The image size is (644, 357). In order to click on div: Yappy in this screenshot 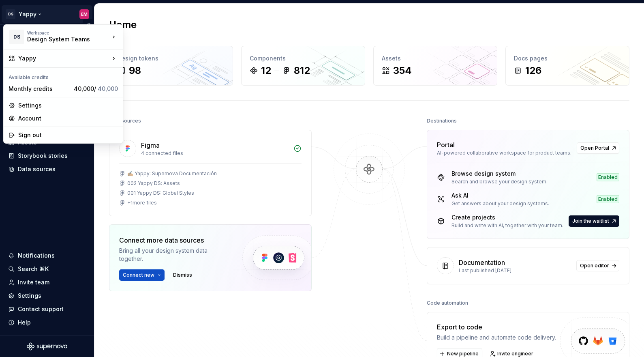, I will do `click(64, 58)`.